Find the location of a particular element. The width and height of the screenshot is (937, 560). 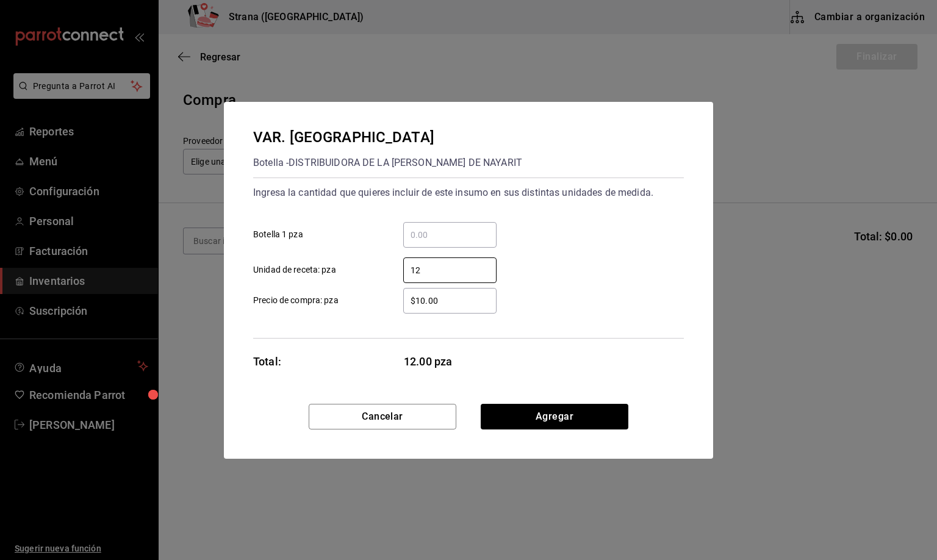

div: Ingresa la cantidad que quieres incluir de este insumo en sus distintas unidades de medida. is located at coordinates (469, 193).